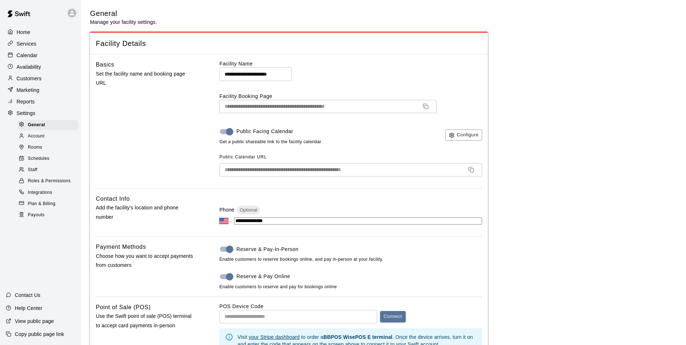  What do you see at coordinates (113, 199) in the screenshot?
I see `h6: Contact Info` at bounding box center [113, 199].